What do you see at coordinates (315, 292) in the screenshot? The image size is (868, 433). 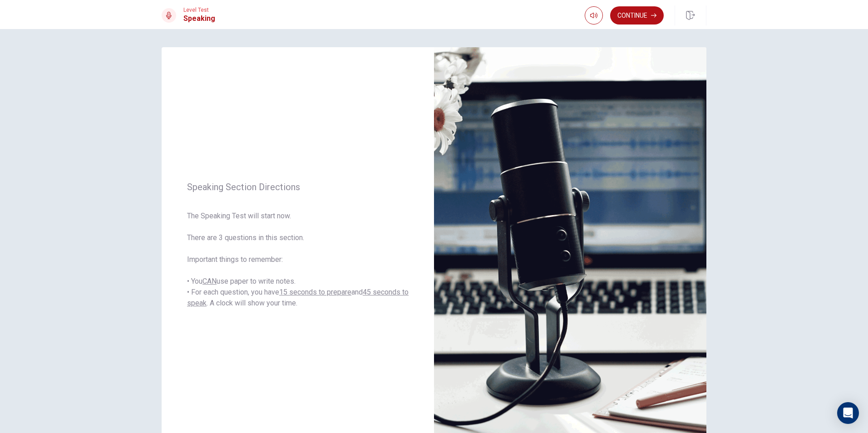 I see `u: 15 seconds to prepare` at bounding box center [315, 292].